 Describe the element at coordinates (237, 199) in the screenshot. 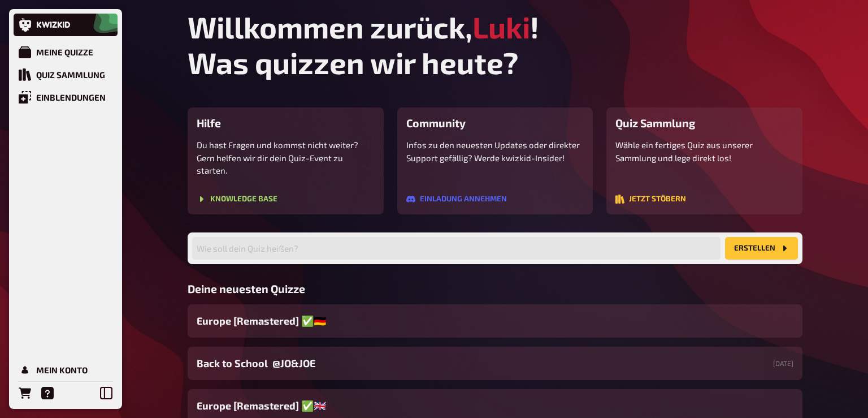

I see `button: Knowledge Base` at that location.